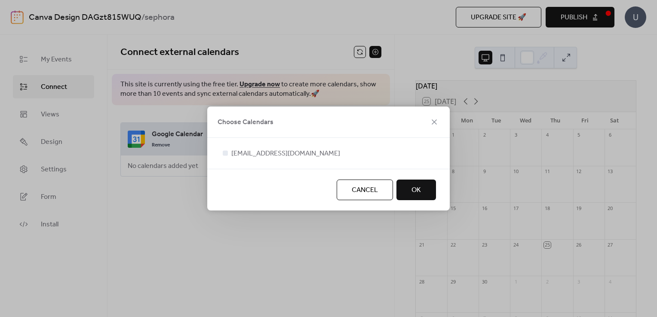  Describe the element at coordinates (245, 122) in the screenshot. I see `span: Choose Calendars` at that location.